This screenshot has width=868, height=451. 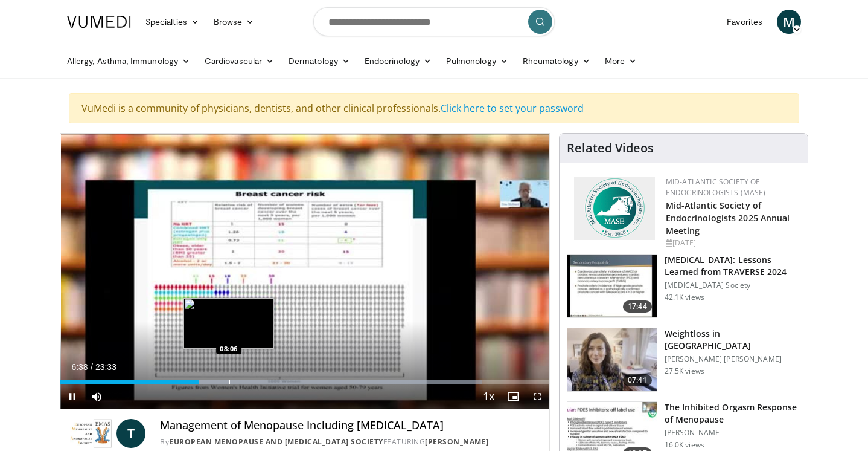 I want to click on a: Pulmonology, so click(x=477, y=61).